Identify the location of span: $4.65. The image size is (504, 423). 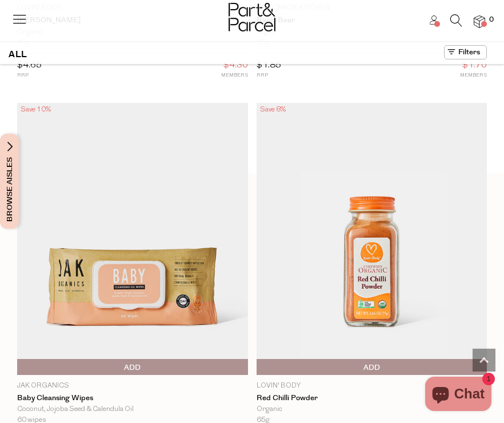
(29, 65).